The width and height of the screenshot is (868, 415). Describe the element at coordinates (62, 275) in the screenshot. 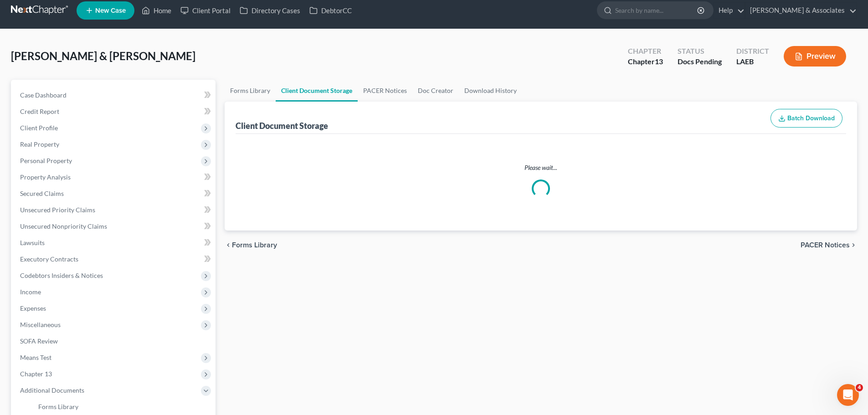

I see `span: Codebtors Insiders & Notices` at that location.